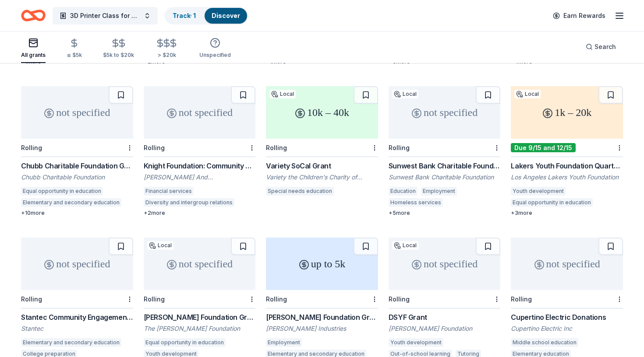 This screenshot has width=644, height=357. Describe the element at coordinates (567, 213) in the screenshot. I see `div: + 3 more` at that location.